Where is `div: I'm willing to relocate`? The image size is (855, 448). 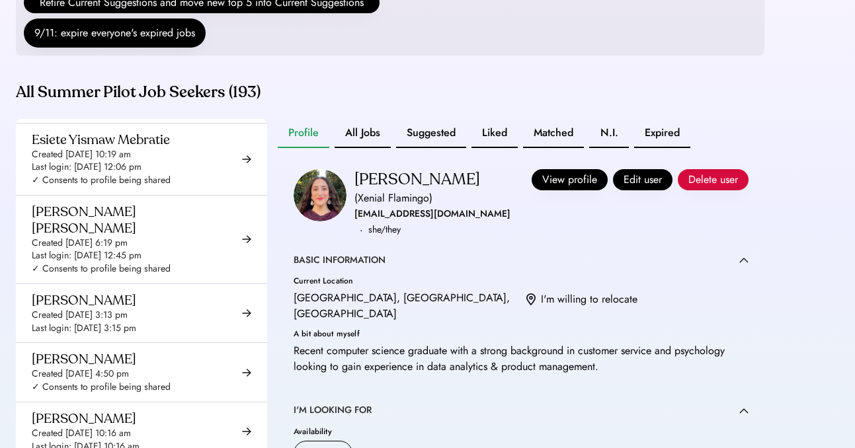
div: I'm willing to relocate is located at coordinates (589, 300).